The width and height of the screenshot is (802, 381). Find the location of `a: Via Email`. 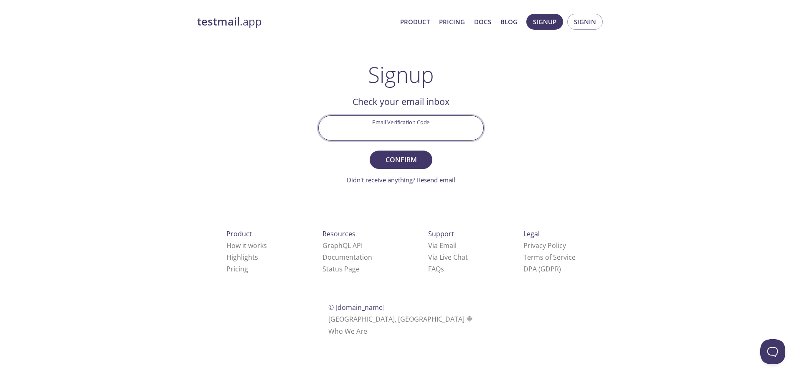

a: Via Email is located at coordinates (443, 245).